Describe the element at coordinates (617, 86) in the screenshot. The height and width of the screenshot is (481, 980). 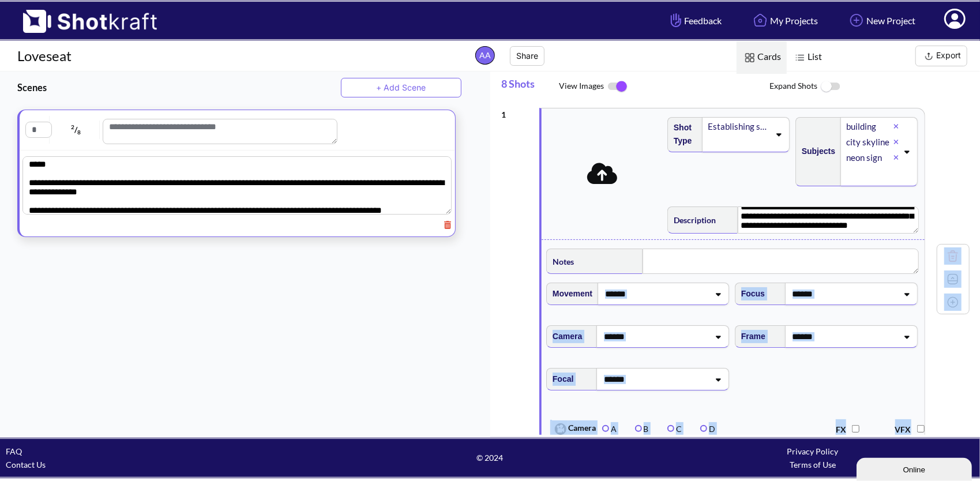
I see `img: ToggleOn Icon` at that location.